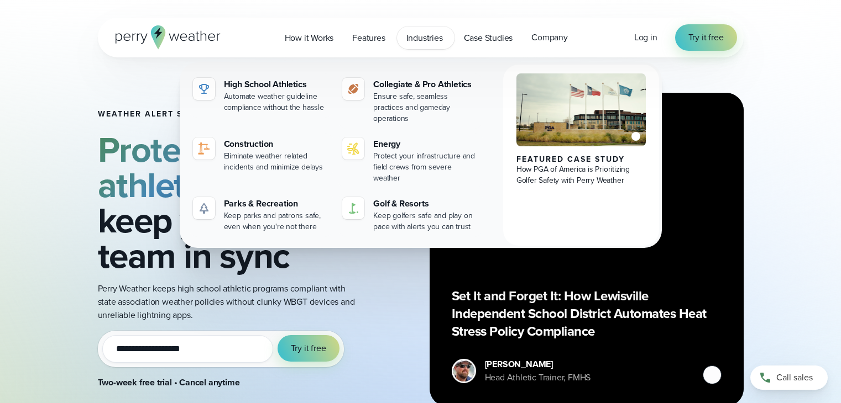  What do you see at coordinates (410, 101) in the screenshot?
I see `a: Collegiate & Pro Athletics Ensure safe, seamless practices and gameday operations` at bounding box center [410, 101].